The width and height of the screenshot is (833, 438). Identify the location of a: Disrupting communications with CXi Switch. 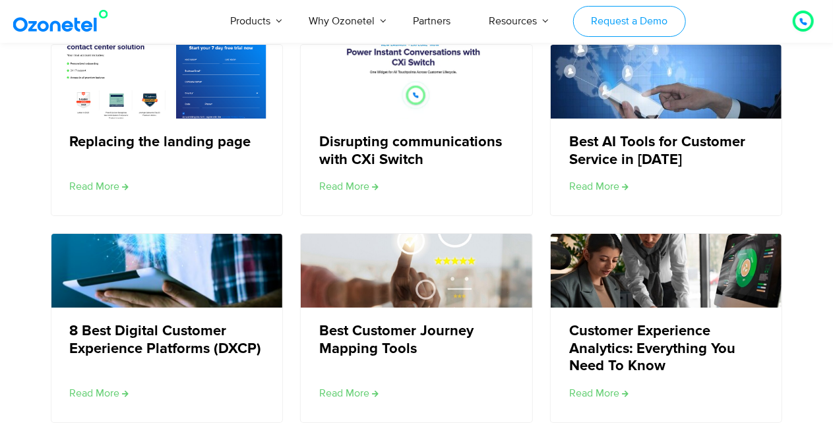
(415, 151).